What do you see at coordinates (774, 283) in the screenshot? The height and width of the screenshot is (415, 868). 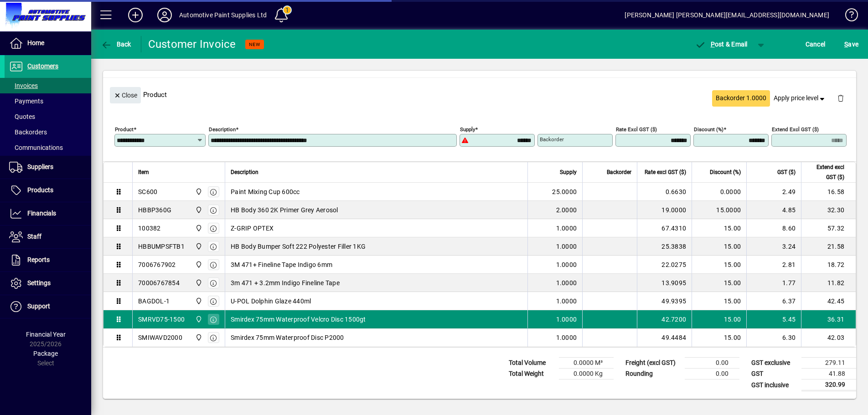 I see `td: 1.77` at bounding box center [774, 283].